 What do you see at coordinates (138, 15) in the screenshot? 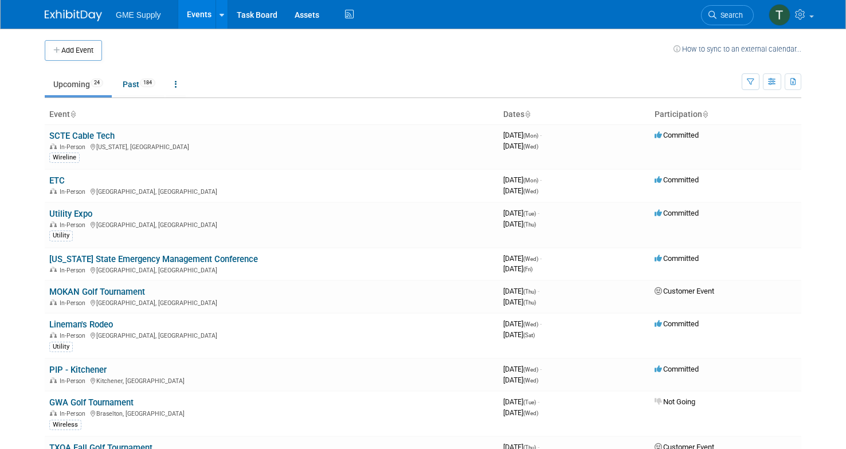
I see `span: GME Supply` at bounding box center [138, 15].